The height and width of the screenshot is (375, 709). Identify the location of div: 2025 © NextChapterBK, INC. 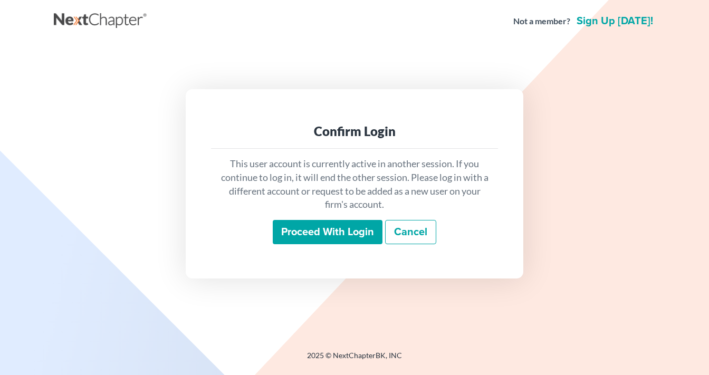
(355, 360).